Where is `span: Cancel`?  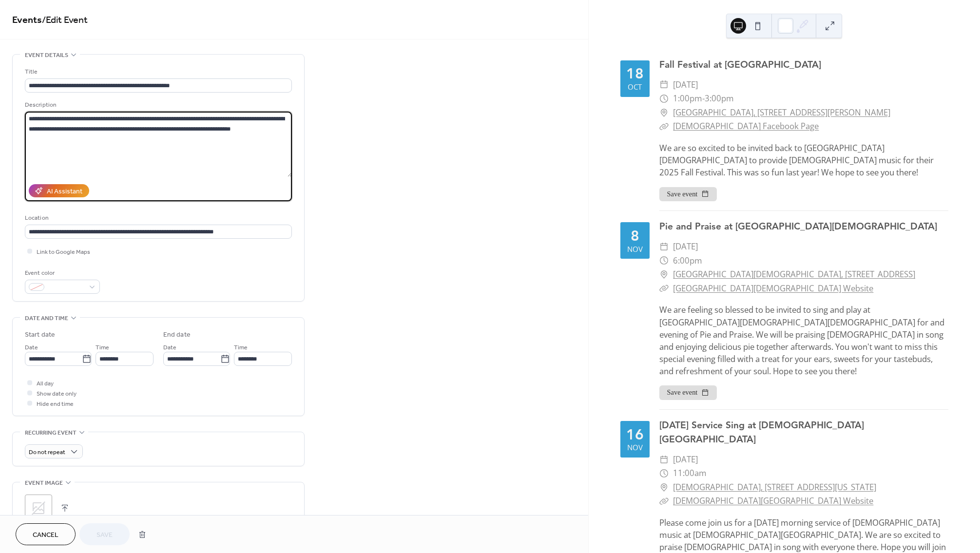 span: Cancel is located at coordinates (45, 535).